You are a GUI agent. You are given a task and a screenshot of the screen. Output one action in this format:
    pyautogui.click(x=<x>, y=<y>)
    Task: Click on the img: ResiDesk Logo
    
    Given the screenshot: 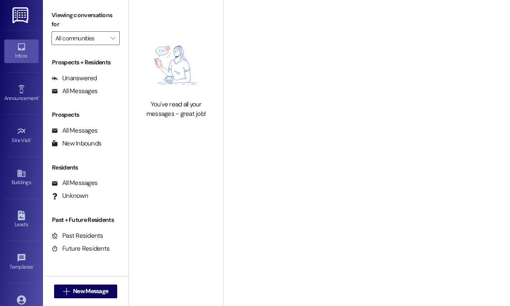 What is the action you would take?
    pyautogui.click(x=21, y=15)
    